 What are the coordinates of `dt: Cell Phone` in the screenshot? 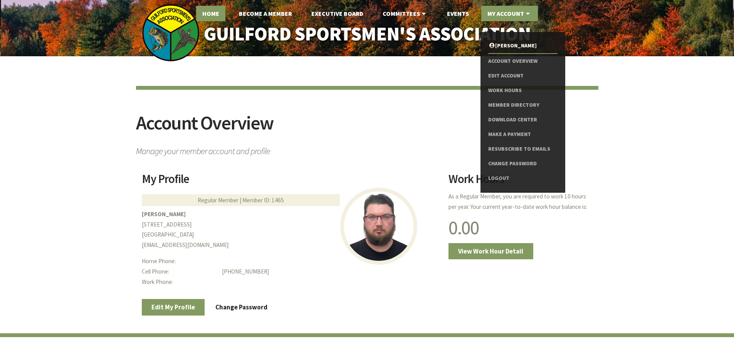 It's located at (179, 272).